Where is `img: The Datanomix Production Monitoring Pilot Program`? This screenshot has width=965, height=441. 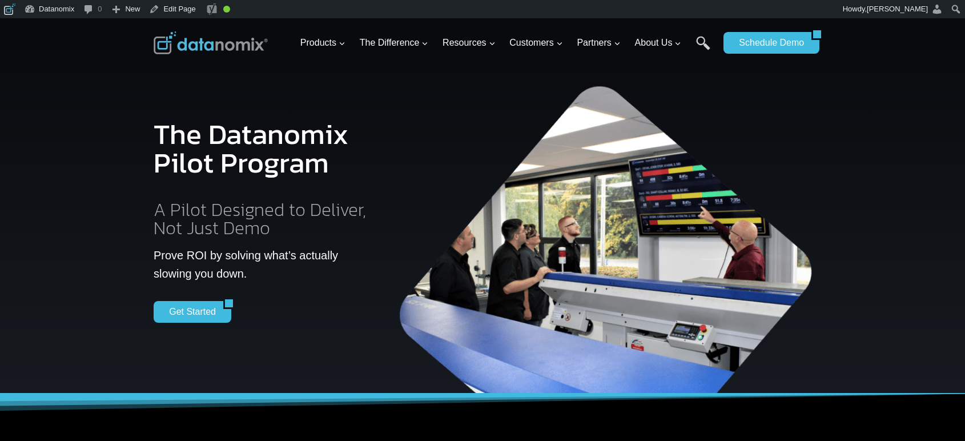 img: The Datanomix Production Monitoring Pilot Program is located at coordinates (607, 234).